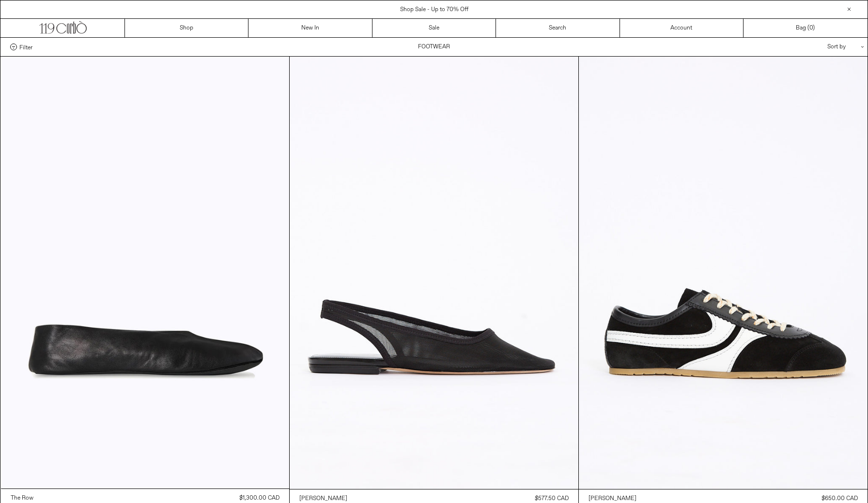 The height and width of the screenshot is (503, 868). Describe the element at coordinates (552, 499) in the screenshot. I see `div: $577.50 CAD` at that location.